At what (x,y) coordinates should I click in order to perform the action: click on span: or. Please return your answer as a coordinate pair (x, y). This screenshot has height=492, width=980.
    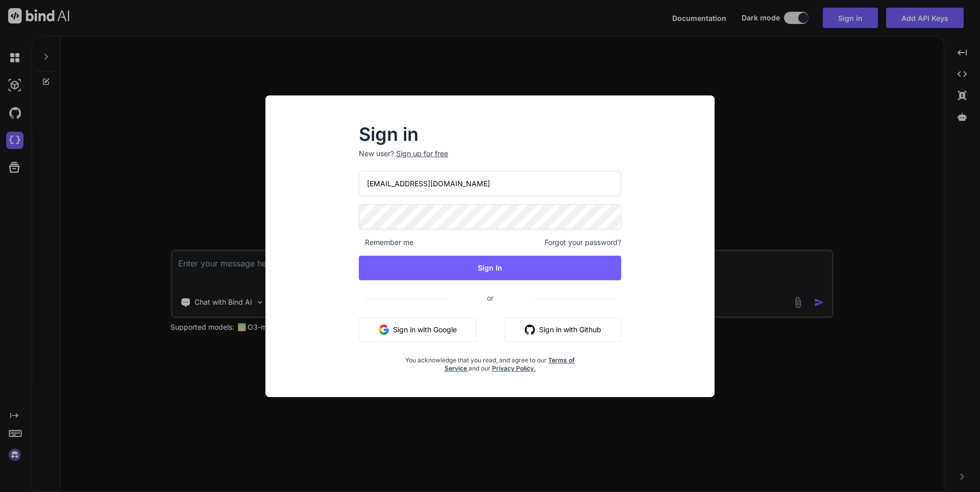
    Looking at the image, I should click on (490, 297).